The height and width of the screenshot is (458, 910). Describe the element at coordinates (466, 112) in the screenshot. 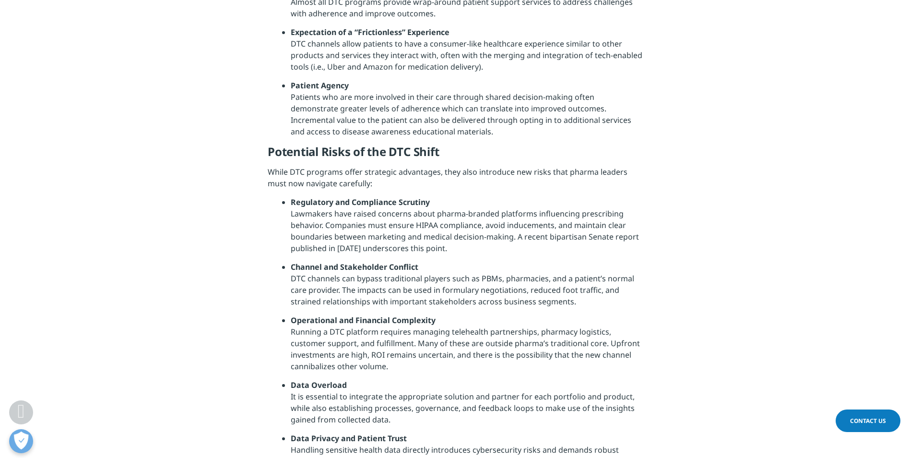

I see `li: Patients who are more involved in their care through shared decision-making often demonstrate gre...` at that location.